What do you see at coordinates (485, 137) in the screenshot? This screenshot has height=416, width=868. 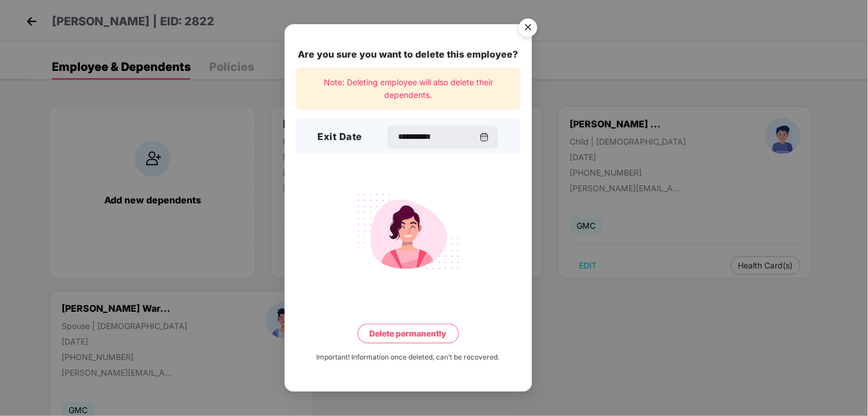 I see `img: svg+xml;base64,PHN2ZyBpZD0iQ2FsZW5kYXItMzJ4MzIiIHhtbG5zPSJodHRwOi8vd3d3LnczLm9yZy8yMDAwL3N2ZyIgd2...` at bounding box center [485, 137].